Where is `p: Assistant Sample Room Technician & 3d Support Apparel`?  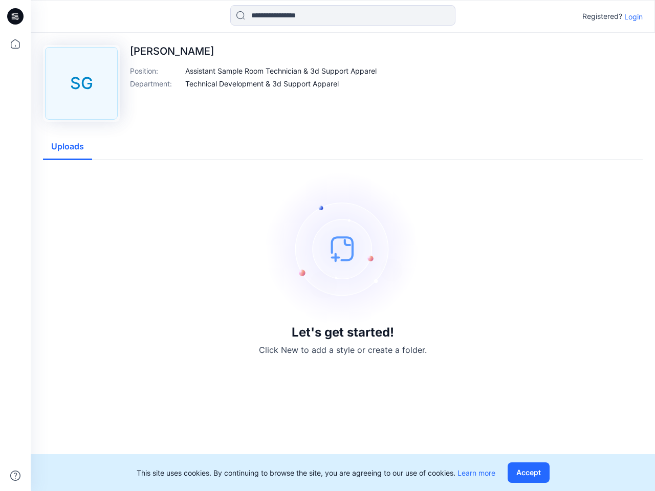 p: Assistant Sample Room Technician & 3d Support Apparel is located at coordinates (281, 71).